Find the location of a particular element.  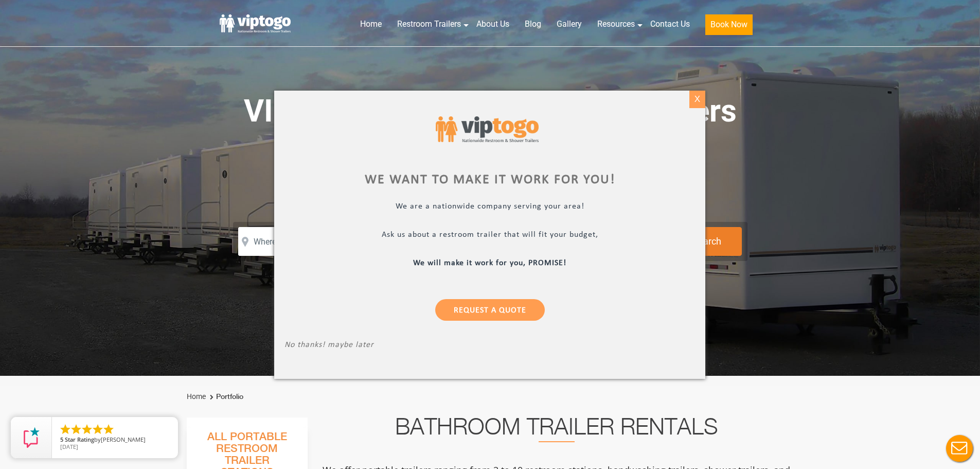

span: by is located at coordinates (115, 440).